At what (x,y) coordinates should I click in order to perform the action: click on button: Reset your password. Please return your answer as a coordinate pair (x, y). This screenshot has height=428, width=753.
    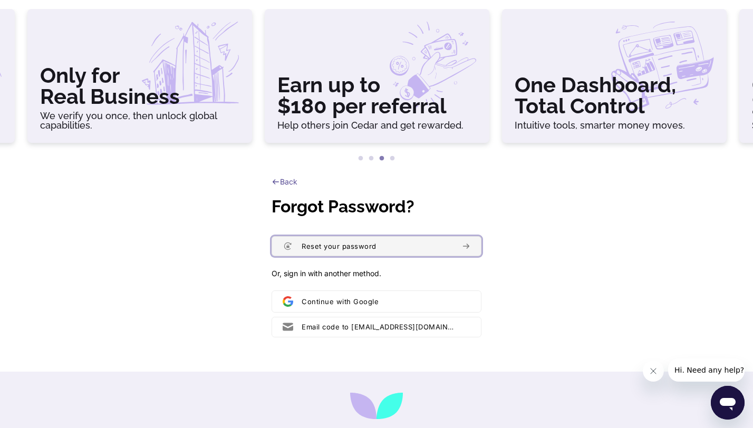
    Looking at the image, I should click on (377, 246).